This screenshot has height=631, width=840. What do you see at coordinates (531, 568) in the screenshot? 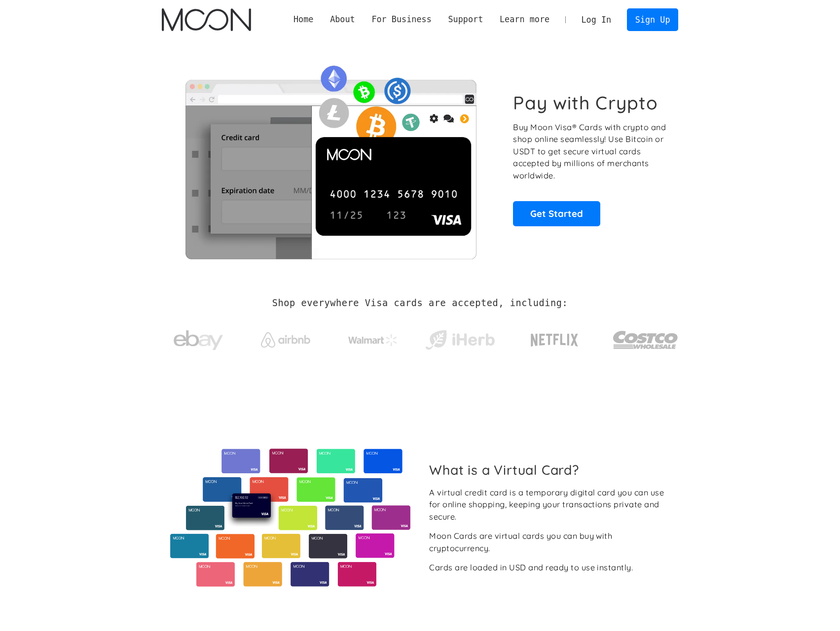
I see `div: Cards are loaded in USD and ready to use instantly.` at bounding box center [531, 568].